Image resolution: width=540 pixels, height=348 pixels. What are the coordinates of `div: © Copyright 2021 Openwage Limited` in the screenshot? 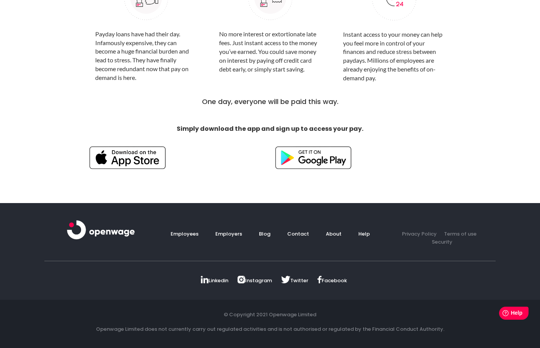 It's located at (270, 318).